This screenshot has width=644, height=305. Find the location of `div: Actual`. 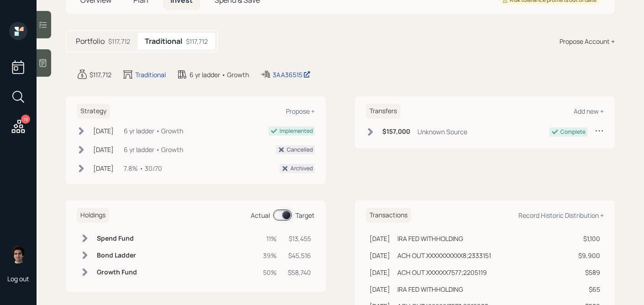

div: Actual is located at coordinates (261, 215).